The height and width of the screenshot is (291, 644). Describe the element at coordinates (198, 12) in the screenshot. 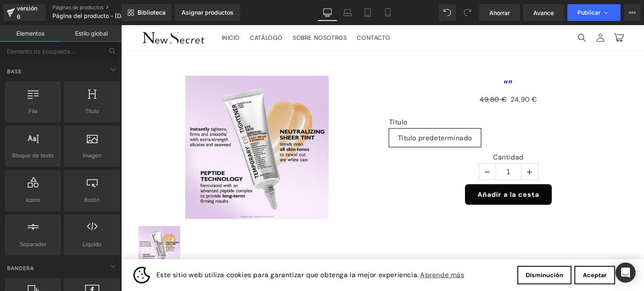

I see `font: SOBRE NOSOTROS` at that location.